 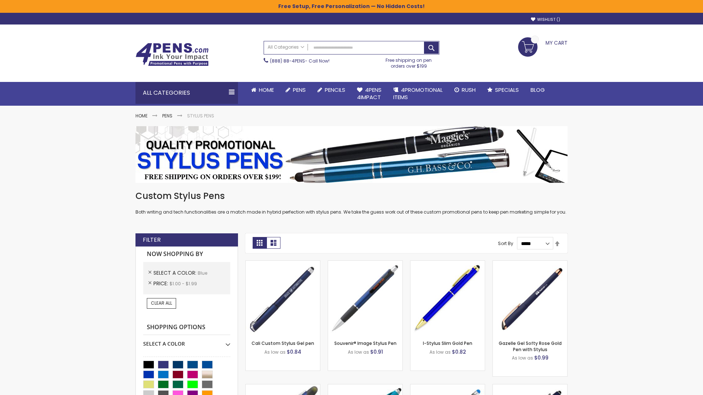 What do you see at coordinates (447, 298) in the screenshot?
I see `img: I-Stylus Slim Gold-Blue` at bounding box center [447, 298].